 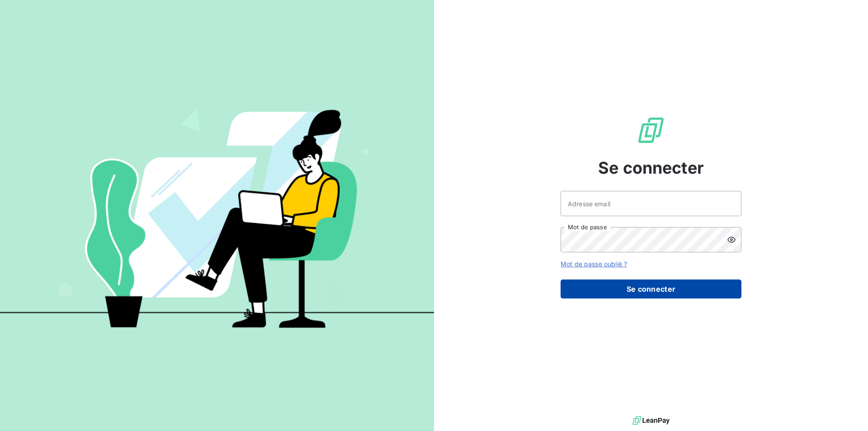 What do you see at coordinates (651, 130) in the screenshot?
I see `img: Logo LeanPay` at bounding box center [651, 130].